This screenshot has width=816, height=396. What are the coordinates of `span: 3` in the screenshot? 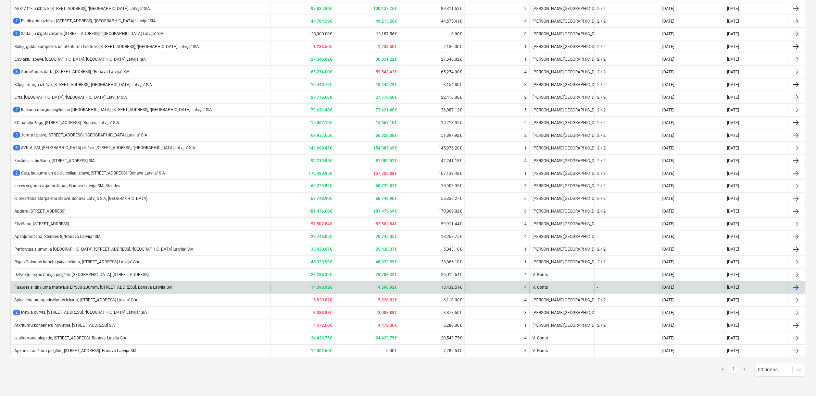 It's located at (16, 135).